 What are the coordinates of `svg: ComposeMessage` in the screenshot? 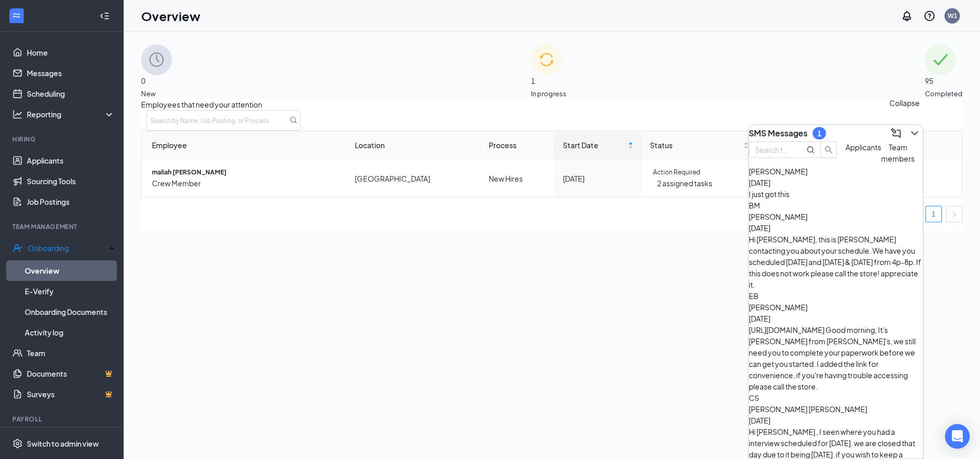 It's located at (896, 133).